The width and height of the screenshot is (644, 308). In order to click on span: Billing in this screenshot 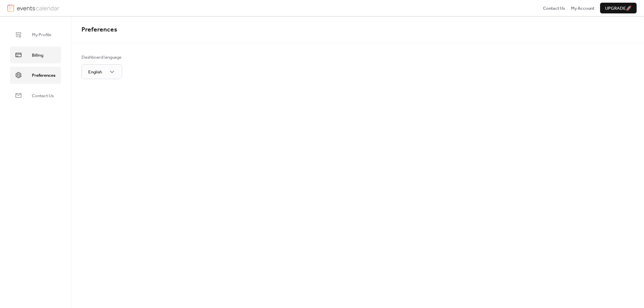, I will do `click(37, 56)`.